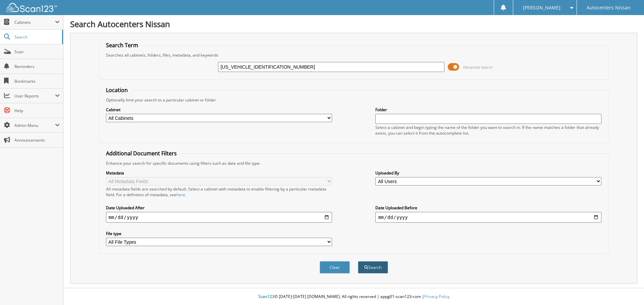  I want to click on span: Scan, so click(37, 52).